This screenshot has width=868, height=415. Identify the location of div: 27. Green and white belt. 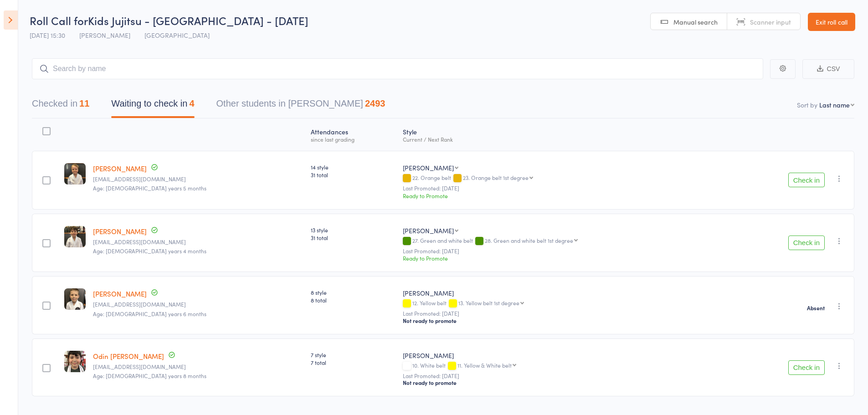
(564, 241).